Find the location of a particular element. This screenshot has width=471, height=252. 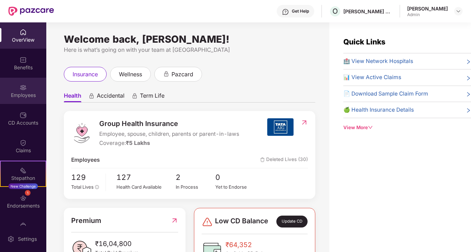

span: Term Life is located at coordinates (152, 97).